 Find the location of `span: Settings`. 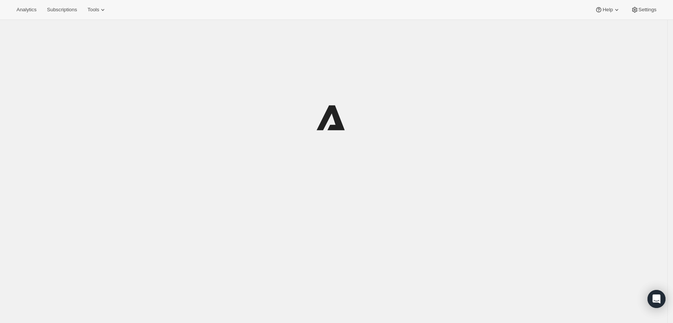

span: Settings is located at coordinates (647, 10).